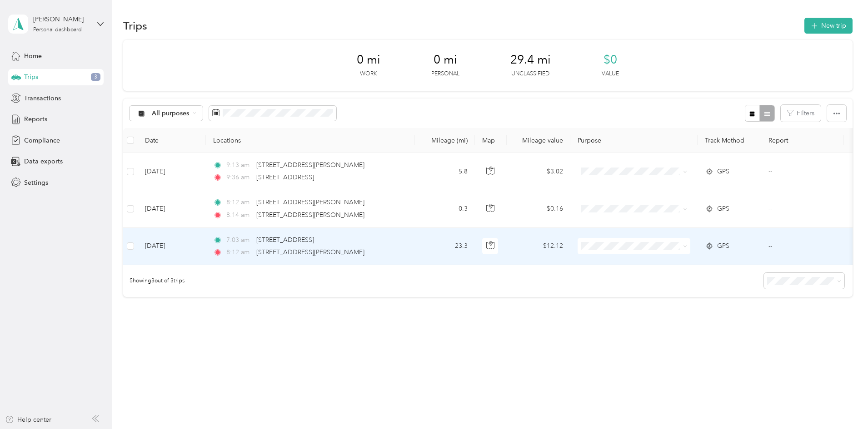 The image size is (868, 429). Describe the element at coordinates (239, 240) in the screenshot. I see `span: 7:03 am` at that location.